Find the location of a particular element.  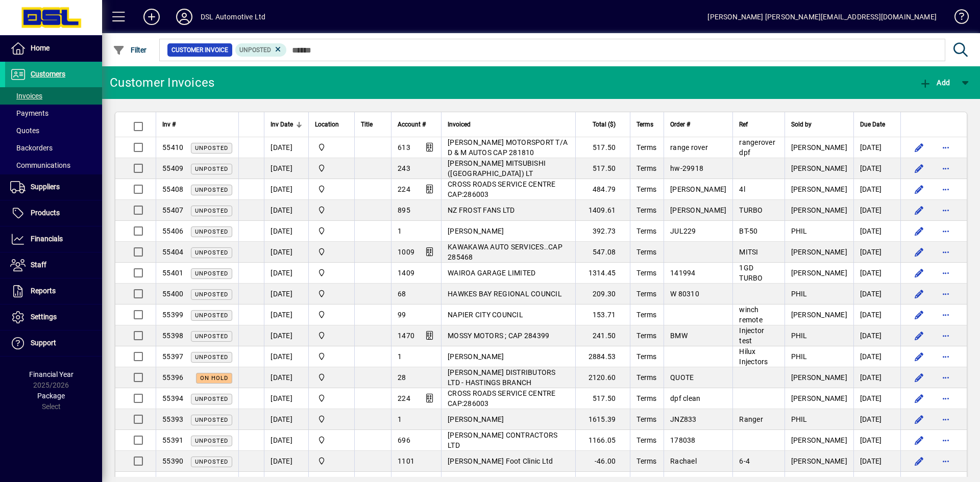

span: Backorders is located at coordinates (31, 148).